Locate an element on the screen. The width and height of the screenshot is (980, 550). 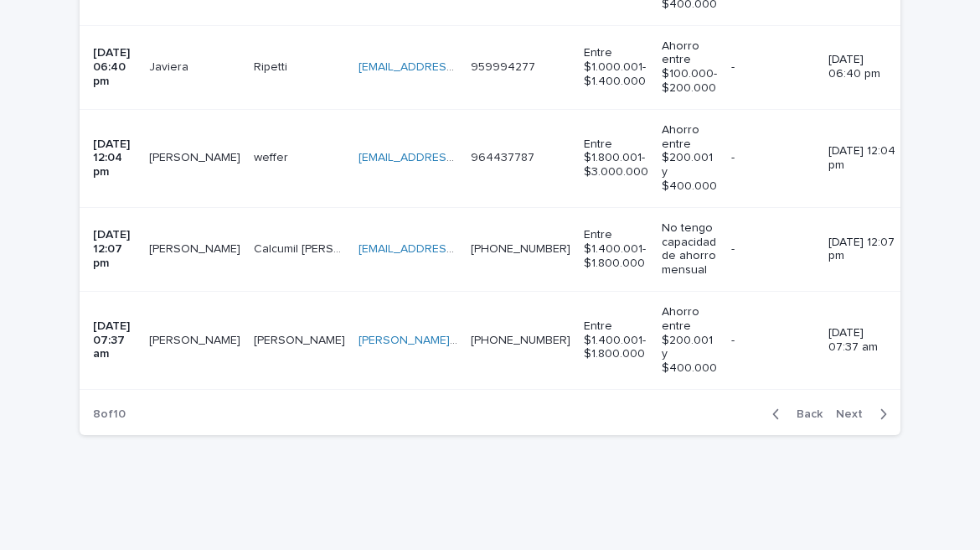
p: Javiera is located at coordinates (170, 66).